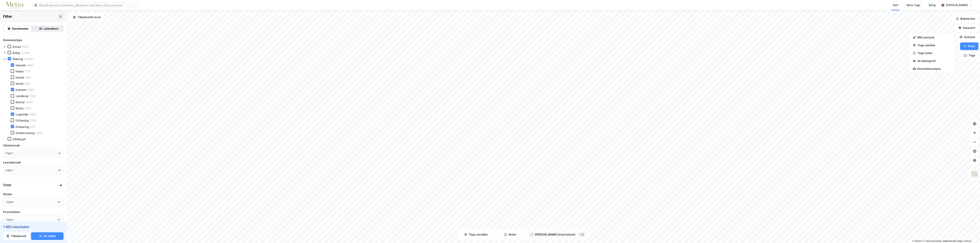  I want to click on div: (116), so click(28, 108).